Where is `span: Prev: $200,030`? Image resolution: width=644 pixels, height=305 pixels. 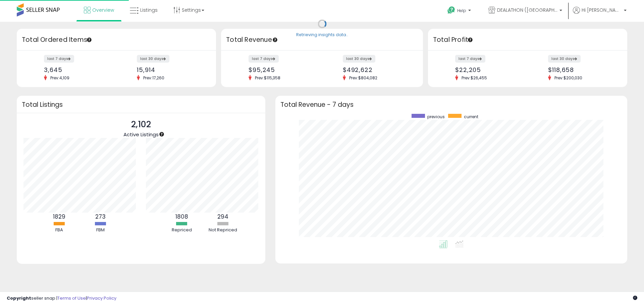
span: Prev: $200,030 is located at coordinates (568, 78).